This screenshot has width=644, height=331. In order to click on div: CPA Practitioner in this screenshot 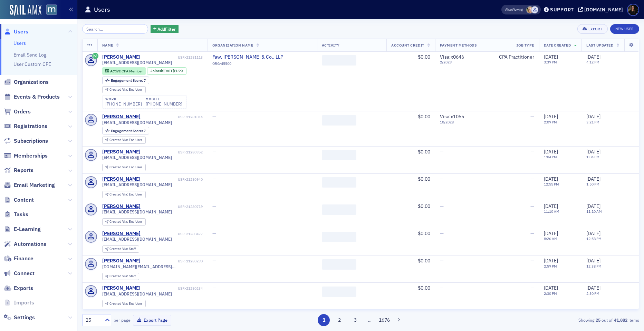, I will do `click(511, 57)`.